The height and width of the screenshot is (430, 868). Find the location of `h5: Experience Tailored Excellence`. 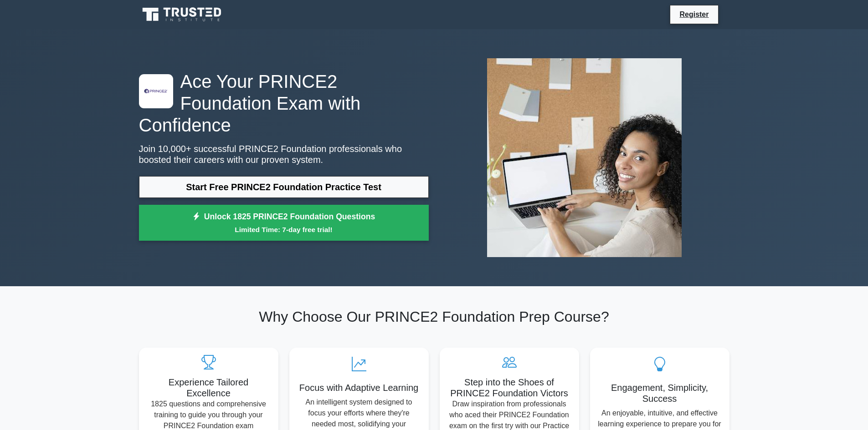

h5: Experience Tailored Excellence is located at coordinates (209, 388).